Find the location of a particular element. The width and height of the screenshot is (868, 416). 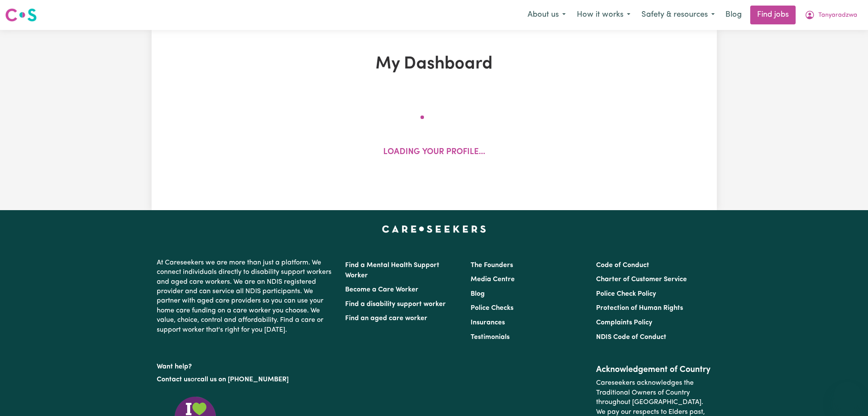

a: Complaints Policy is located at coordinates (624, 323).